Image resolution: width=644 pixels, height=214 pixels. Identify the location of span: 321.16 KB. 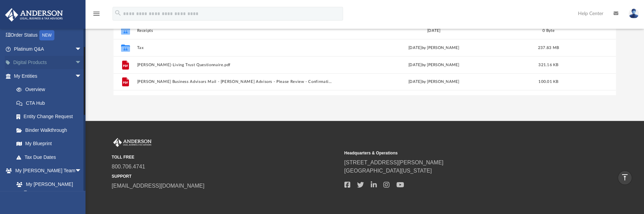
(548, 65).